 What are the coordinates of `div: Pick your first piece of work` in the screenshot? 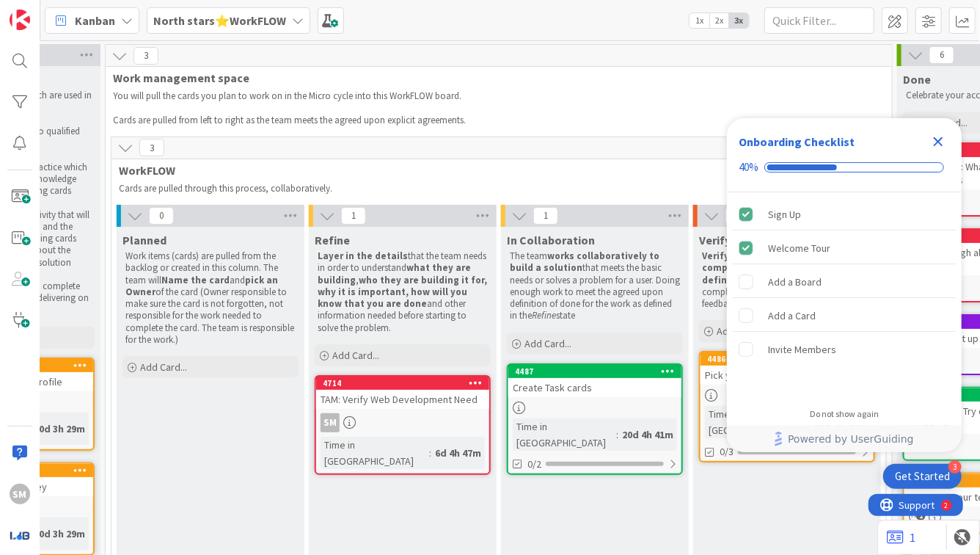 It's located at (787, 375).